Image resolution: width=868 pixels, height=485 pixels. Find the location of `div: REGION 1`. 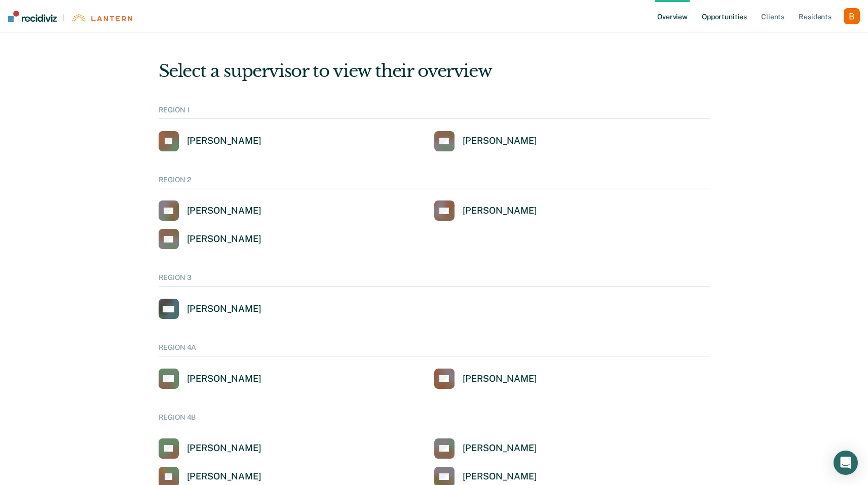

div: REGION 1 is located at coordinates (434, 112).